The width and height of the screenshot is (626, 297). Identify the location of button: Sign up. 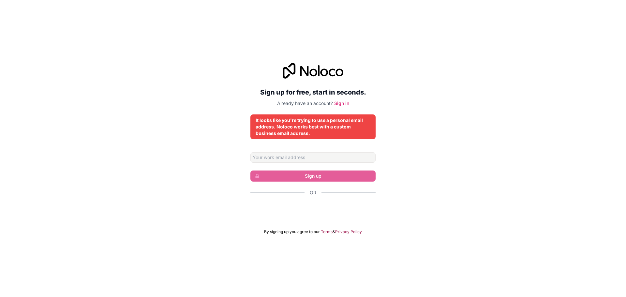
(313, 176).